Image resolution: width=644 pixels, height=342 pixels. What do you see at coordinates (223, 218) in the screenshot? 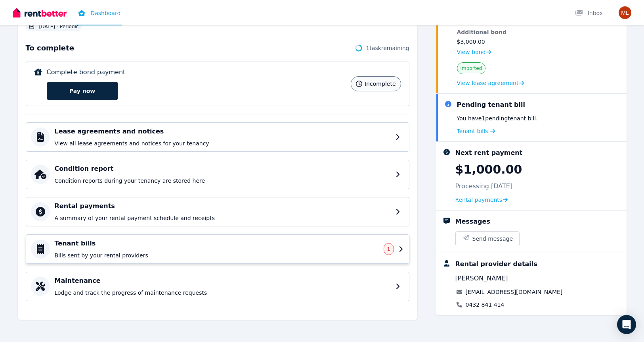
I see `p: A summary of your rental payment schedule and receipts` at bounding box center [223, 218].